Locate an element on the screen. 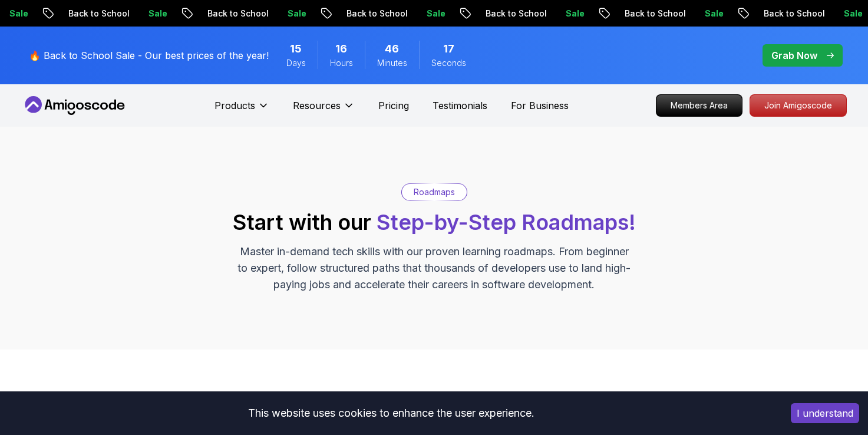  p: Grab Now is located at coordinates (794, 56).